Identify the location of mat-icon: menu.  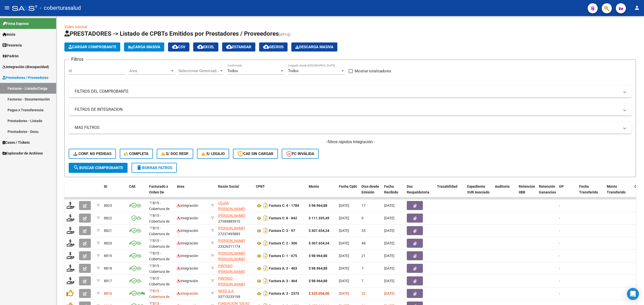
(7, 8).